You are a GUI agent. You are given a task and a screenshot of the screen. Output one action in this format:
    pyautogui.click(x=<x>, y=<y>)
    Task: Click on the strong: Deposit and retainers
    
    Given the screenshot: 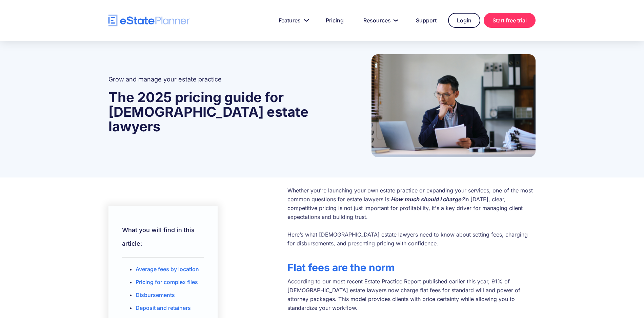 What is the action you would take?
    pyautogui.click(x=163, y=307)
    